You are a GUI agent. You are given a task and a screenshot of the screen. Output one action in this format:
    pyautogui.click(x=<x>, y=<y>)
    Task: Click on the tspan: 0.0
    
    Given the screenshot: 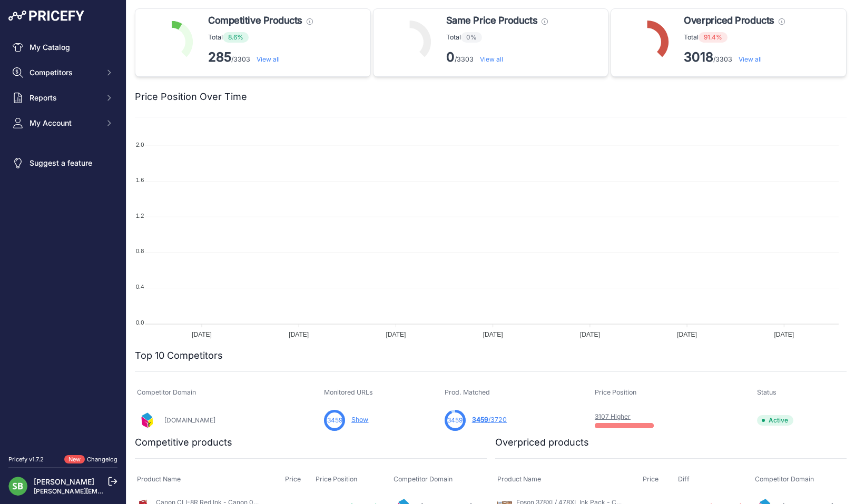 What is the action you would take?
    pyautogui.click(x=139, y=323)
    